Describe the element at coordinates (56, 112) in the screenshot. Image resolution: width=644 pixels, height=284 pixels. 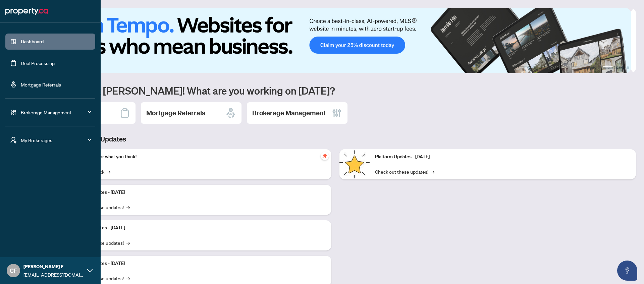
I see `span: Brokerage Management` at that location.